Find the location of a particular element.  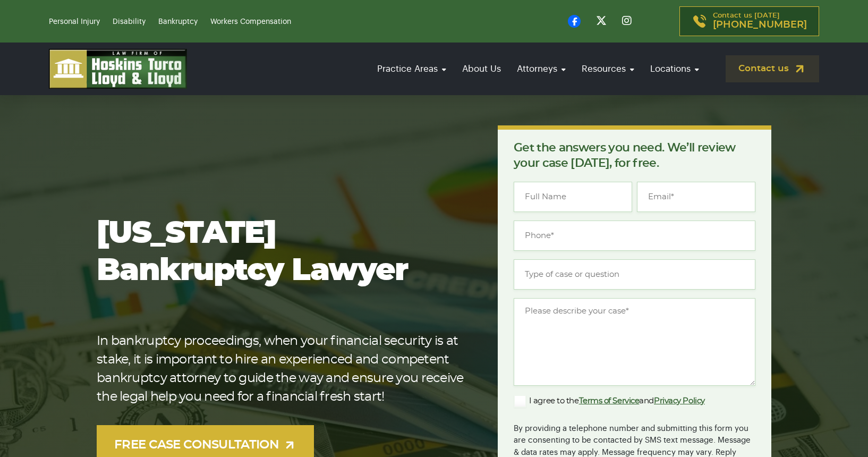

input: Full Name is located at coordinates (573, 197).